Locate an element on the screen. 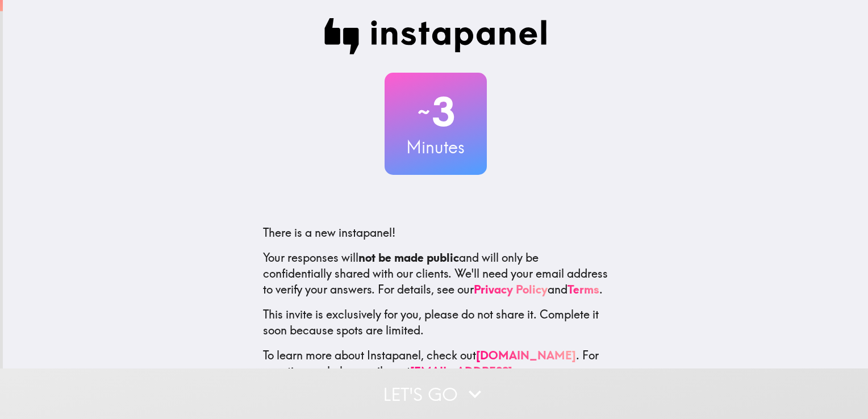 This screenshot has width=868, height=419. p: This invite is exclusively for you, please do not share it. Complete it soon because spots are li... is located at coordinates (435, 323).